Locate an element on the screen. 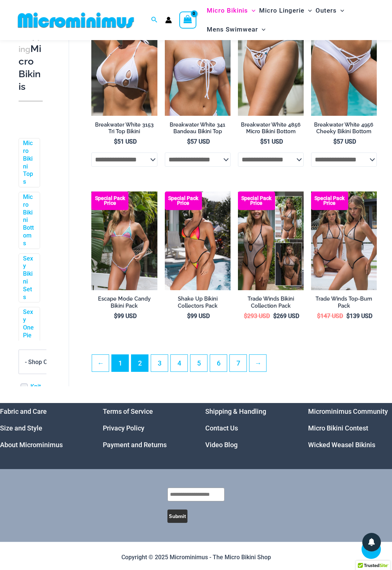 This screenshot has width=392, height=570. a: Trade Winds Top-Bum Pack is located at coordinates (344, 303).